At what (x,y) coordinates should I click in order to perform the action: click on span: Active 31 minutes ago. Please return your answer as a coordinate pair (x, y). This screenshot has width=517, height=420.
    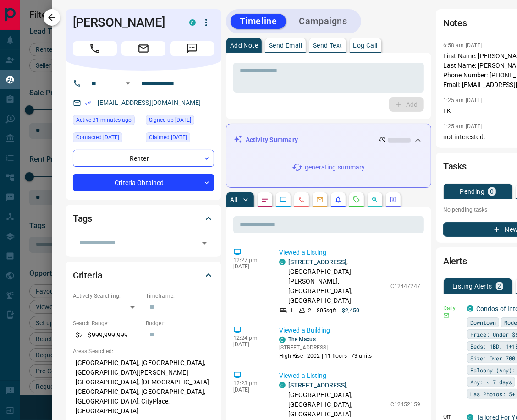
    Looking at the image, I should click on (104, 120).